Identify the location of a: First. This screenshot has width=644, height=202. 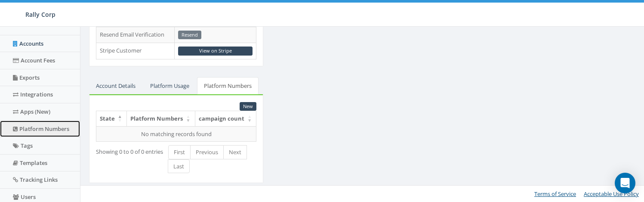
(179, 152).